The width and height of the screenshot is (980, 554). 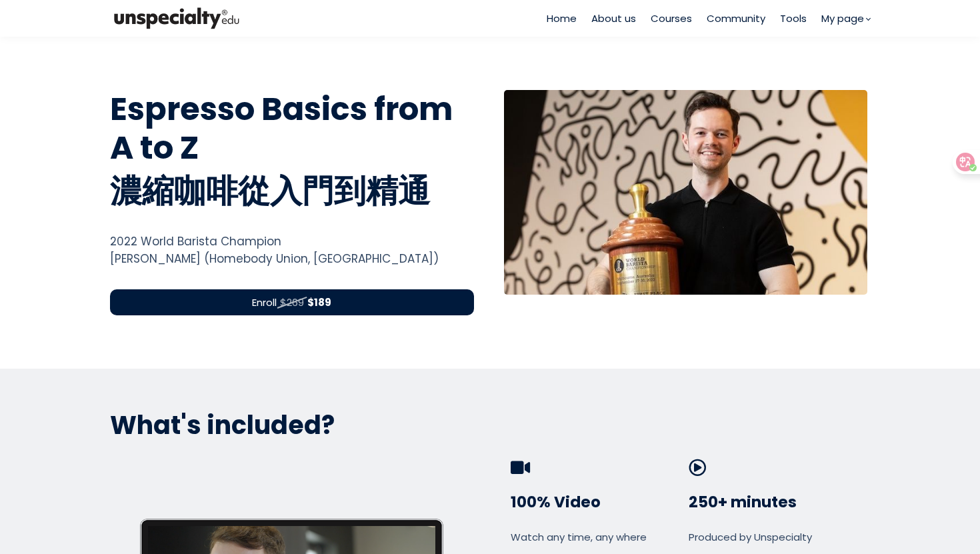 What do you see at coordinates (614, 18) in the screenshot?
I see `span: About us` at bounding box center [614, 18].